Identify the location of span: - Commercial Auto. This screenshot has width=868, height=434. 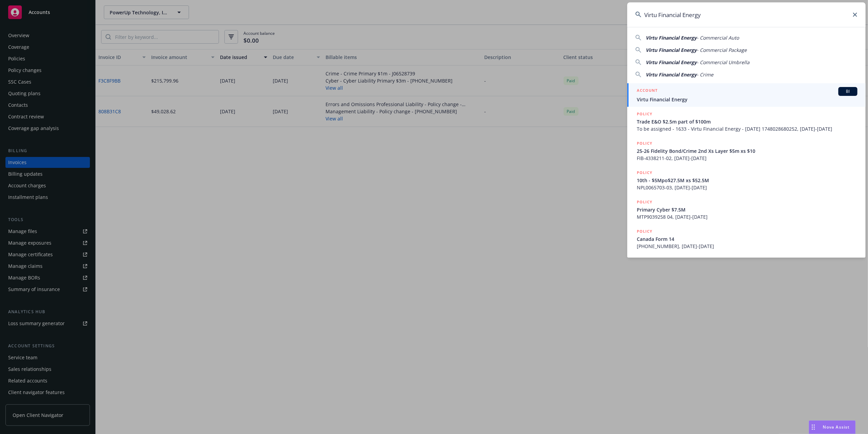
(718, 37).